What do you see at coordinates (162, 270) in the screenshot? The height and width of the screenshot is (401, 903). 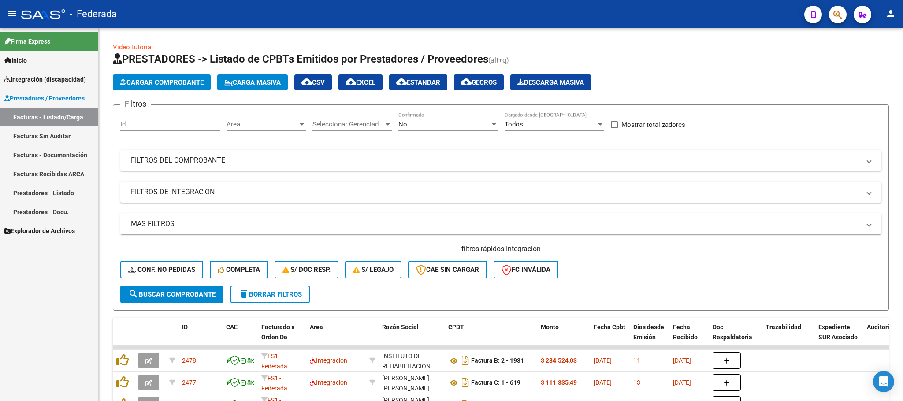 I see `button: Conf. no pedidas` at bounding box center [162, 270].